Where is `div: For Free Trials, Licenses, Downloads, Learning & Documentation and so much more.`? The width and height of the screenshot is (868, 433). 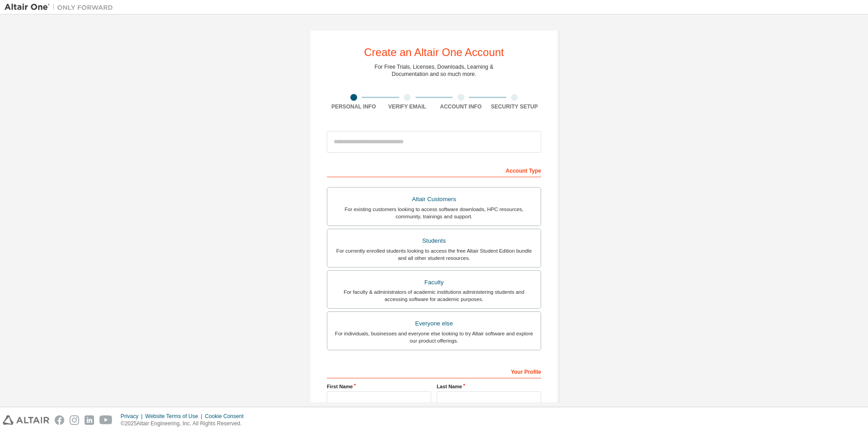
div: For Free Trials, Licenses, Downloads, Learning & Documentation and so much more. is located at coordinates (434, 71).